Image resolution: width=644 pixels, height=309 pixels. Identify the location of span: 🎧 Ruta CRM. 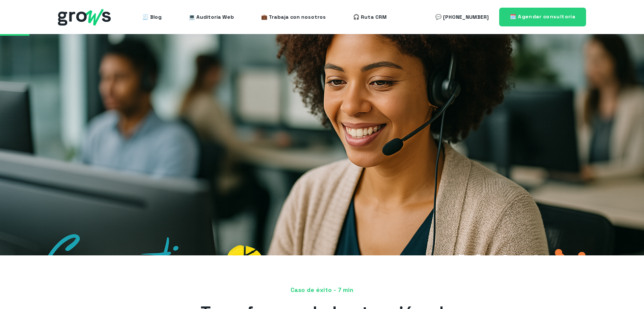
(370, 17).